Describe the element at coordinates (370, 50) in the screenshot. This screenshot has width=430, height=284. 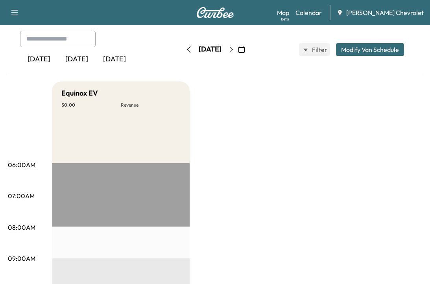
I see `button: Modify Van Schedule` at that location.